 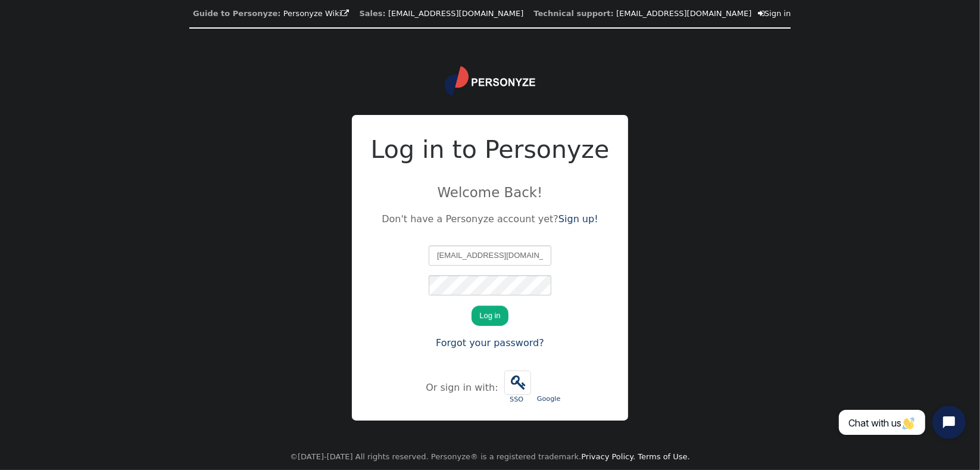 What do you see at coordinates (490, 255) in the screenshot?
I see `input: Email` at bounding box center [490, 255].